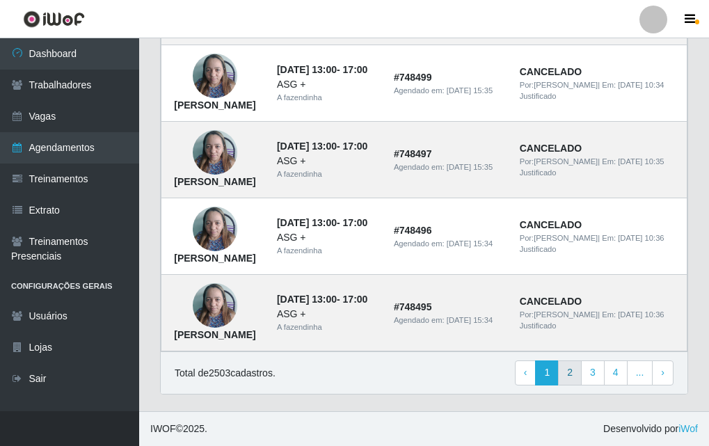  I want to click on a: 1, so click(547, 373).